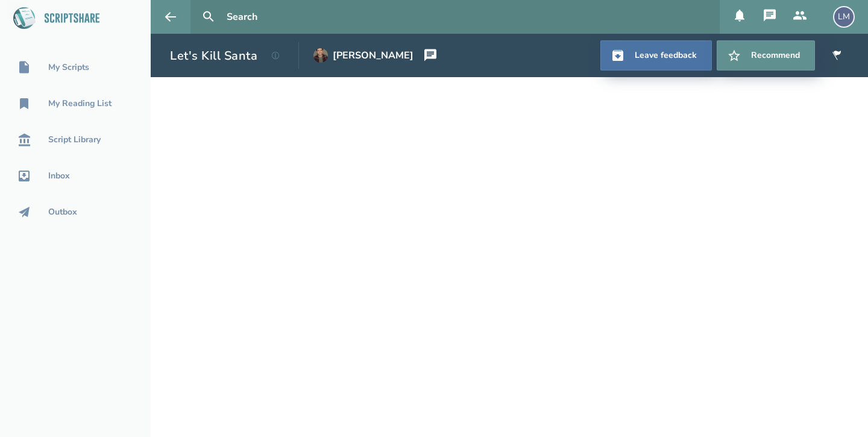 Image resolution: width=868 pixels, height=437 pixels. What do you see at coordinates (74, 140) in the screenshot?
I see `div: Script Library` at bounding box center [74, 140].